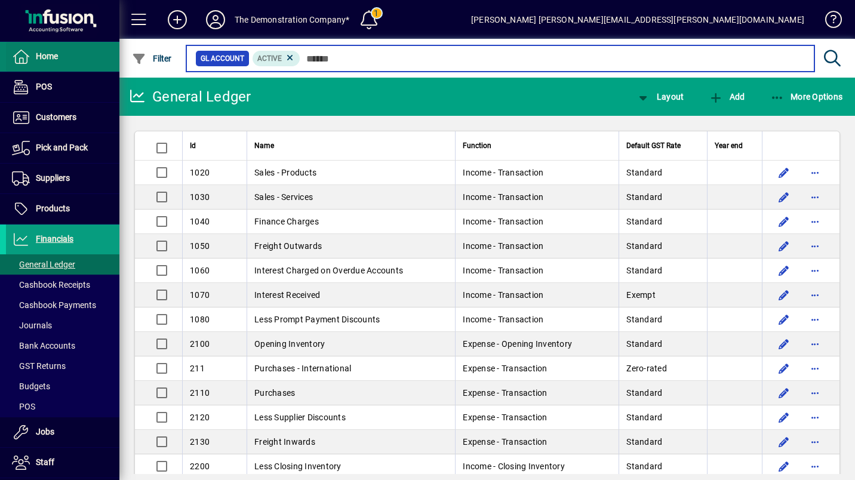  Describe the element at coordinates (63, 148) in the screenshot. I see `a: Pick and Pack` at that location.